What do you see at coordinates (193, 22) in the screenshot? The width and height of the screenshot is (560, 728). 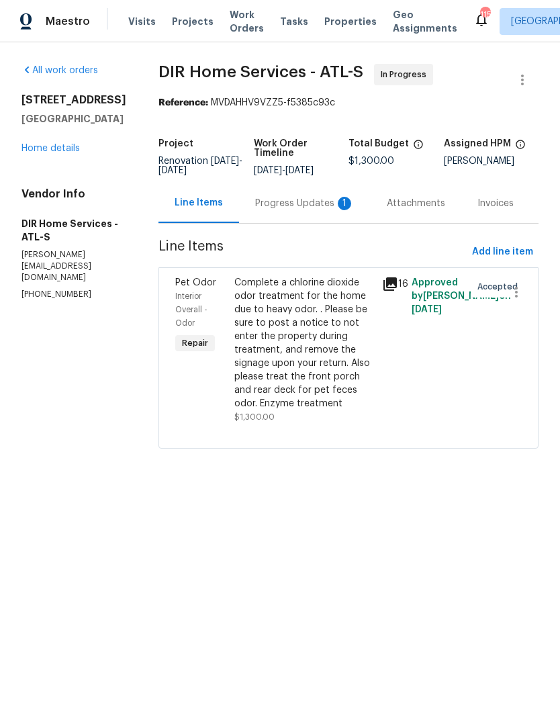 I see `span: Projects` at bounding box center [193, 22].